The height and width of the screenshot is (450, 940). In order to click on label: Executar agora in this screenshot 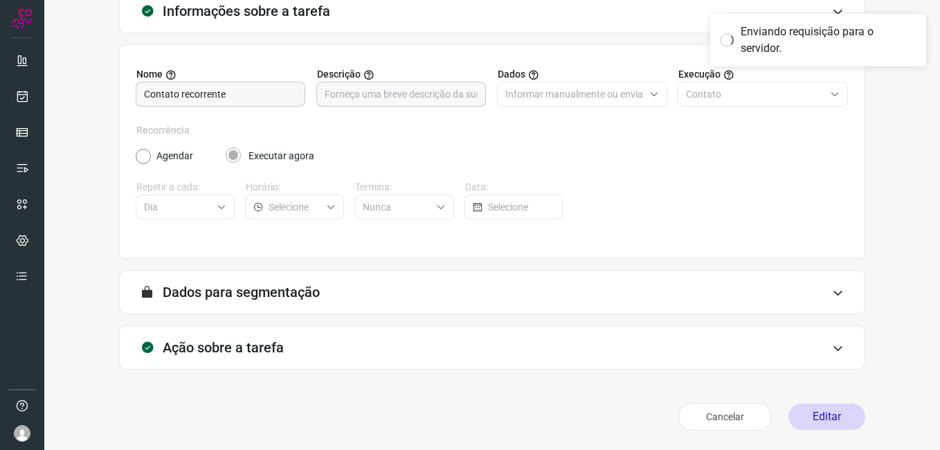, I will do `click(281, 156)`.